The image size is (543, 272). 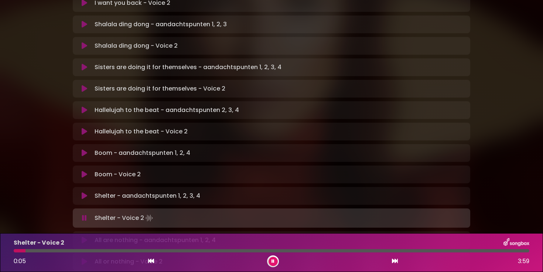 I want to click on p: Boom - aandachtspunten 1, 2, 4, so click(x=142, y=153).